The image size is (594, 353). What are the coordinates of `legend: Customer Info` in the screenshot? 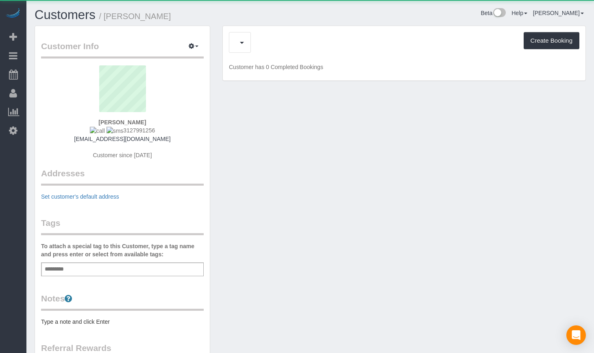 It's located at (122, 49).